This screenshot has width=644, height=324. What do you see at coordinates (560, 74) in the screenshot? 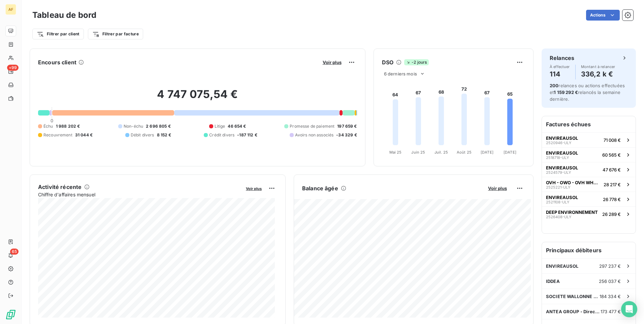
I see `h4: 114` at bounding box center [560, 74].